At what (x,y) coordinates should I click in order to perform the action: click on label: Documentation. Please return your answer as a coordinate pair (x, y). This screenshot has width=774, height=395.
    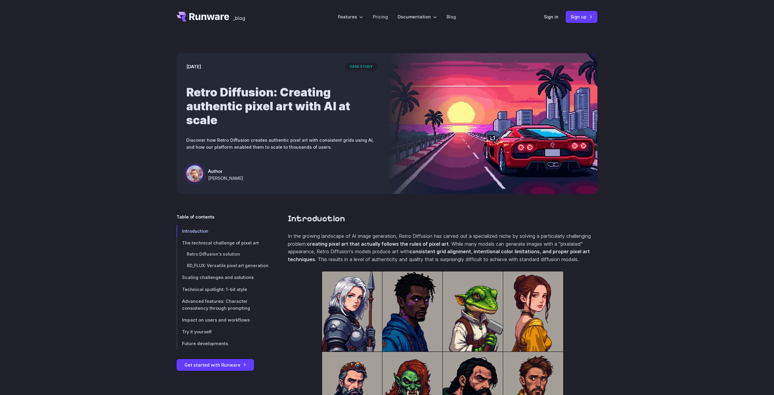
    Looking at the image, I should click on (417, 17).